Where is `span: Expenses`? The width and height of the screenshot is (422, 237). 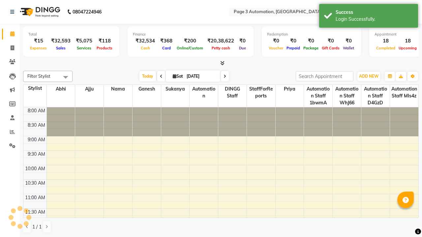 span: Expenses is located at coordinates (38, 48).